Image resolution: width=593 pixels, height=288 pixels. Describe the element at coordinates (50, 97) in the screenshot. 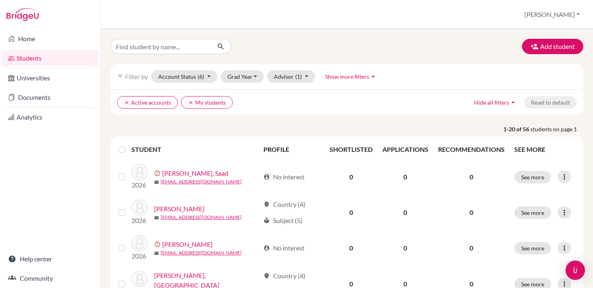

I see `a: Documents` at that location.